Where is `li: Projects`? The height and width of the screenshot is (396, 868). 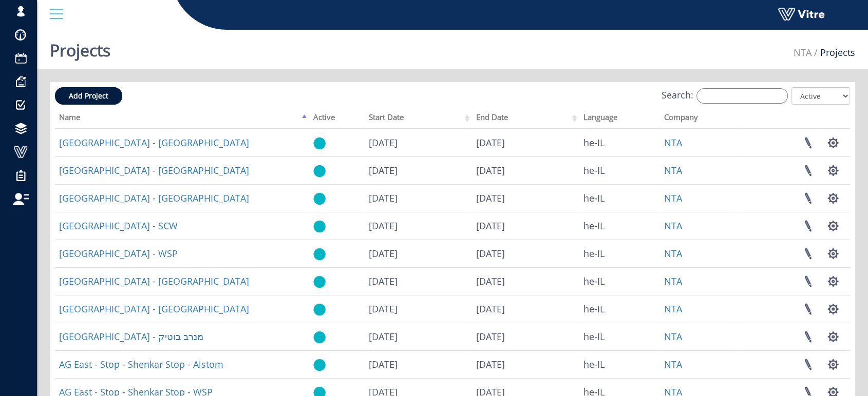
li: Projects is located at coordinates (833, 53).